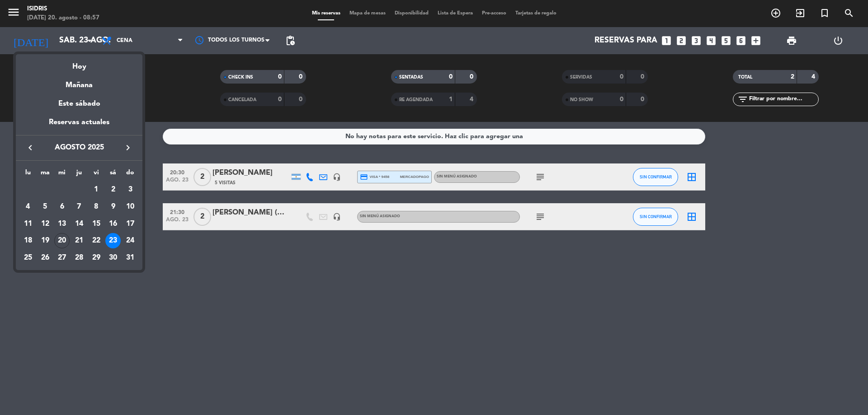 This screenshot has height=415, width=868. I want to click on div: Hoy, so click(79, 64).